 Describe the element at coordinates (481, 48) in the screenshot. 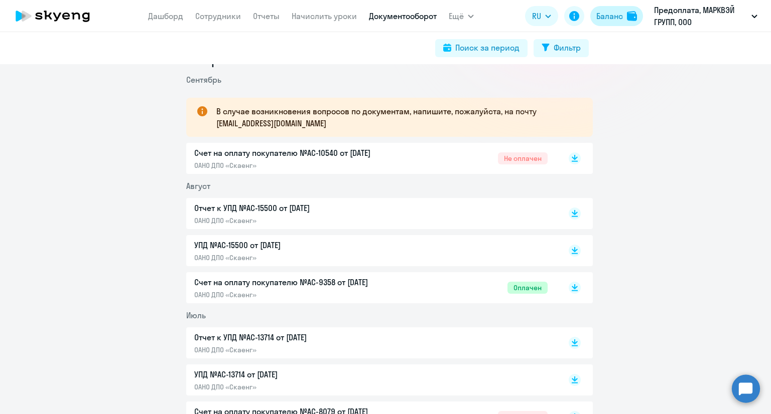

I see `button: Поиск за период` at that location.